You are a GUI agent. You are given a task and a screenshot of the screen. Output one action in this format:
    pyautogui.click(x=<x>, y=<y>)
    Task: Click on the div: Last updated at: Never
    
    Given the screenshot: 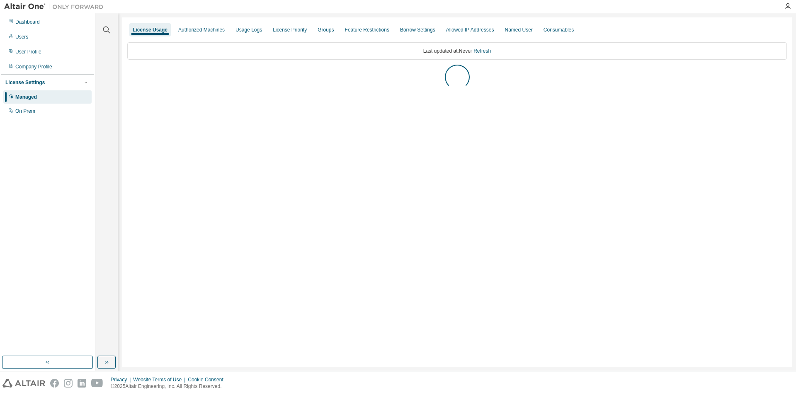 What is the action you would take?
    pyautogui.click(x=457, y=51)
    